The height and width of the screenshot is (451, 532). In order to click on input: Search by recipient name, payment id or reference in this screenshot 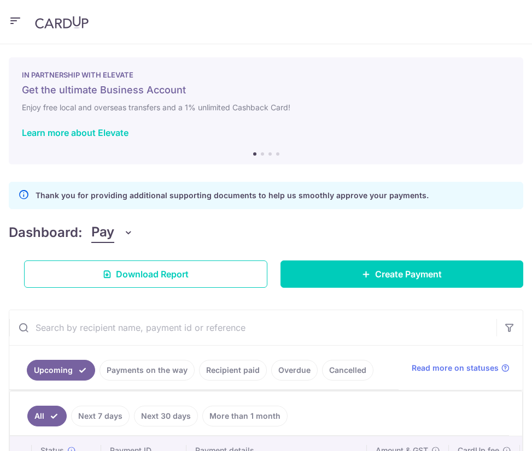, I will do `click(252, 328)`.